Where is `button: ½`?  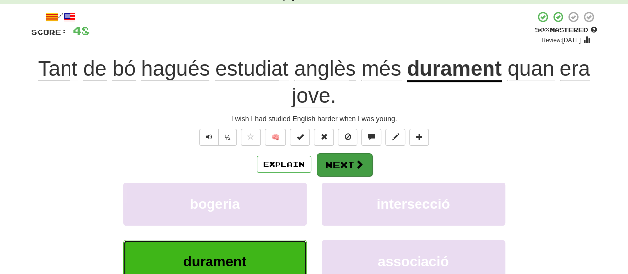
button: ½ is located at coordinates (228, 137).